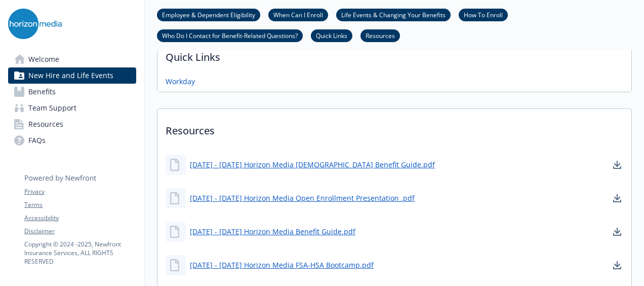  What do you see at coordinates (395, 54) in the screenshot?
I see `p: Quick Links` at bounding box center [395, 54].